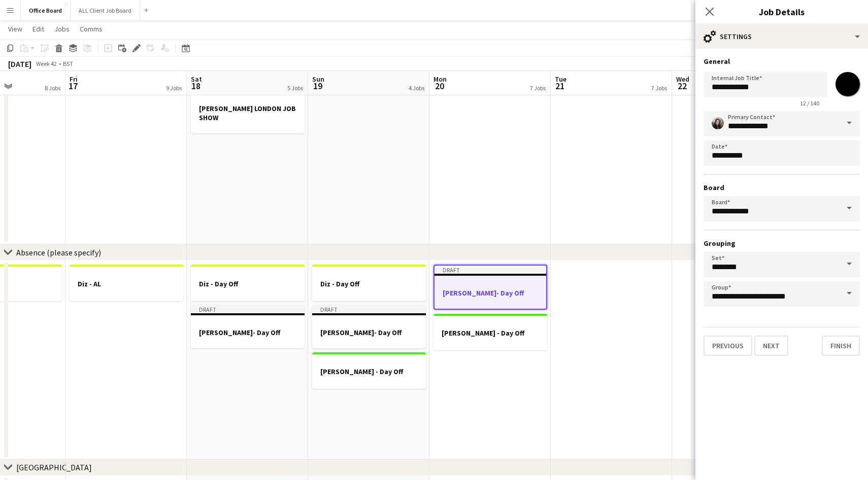 The image size is (868, 480). I want to click on span: Fri, so click(74, 79).